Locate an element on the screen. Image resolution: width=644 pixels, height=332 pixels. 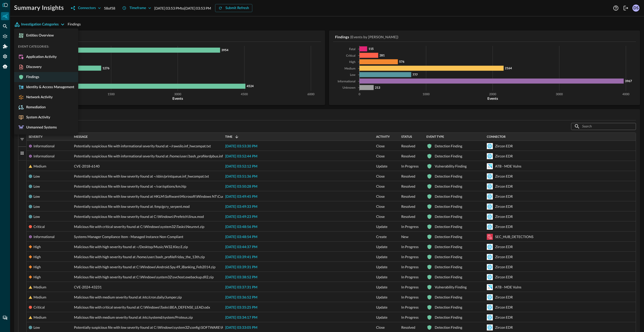
span: EVENT CATEGORIES: is located at coordinates (32, 46).